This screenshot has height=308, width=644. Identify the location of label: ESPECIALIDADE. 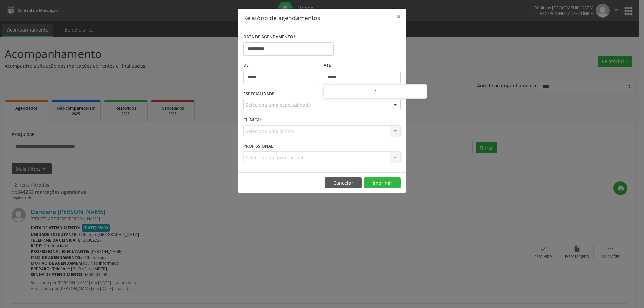
(258, 94).